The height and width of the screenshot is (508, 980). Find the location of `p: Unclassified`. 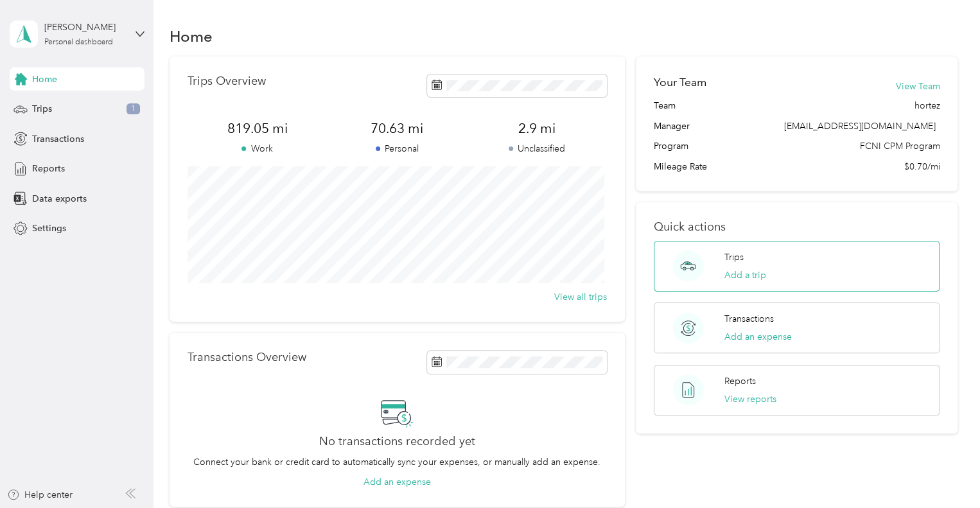

p: Unclassified is located at coordinates (537, 148).